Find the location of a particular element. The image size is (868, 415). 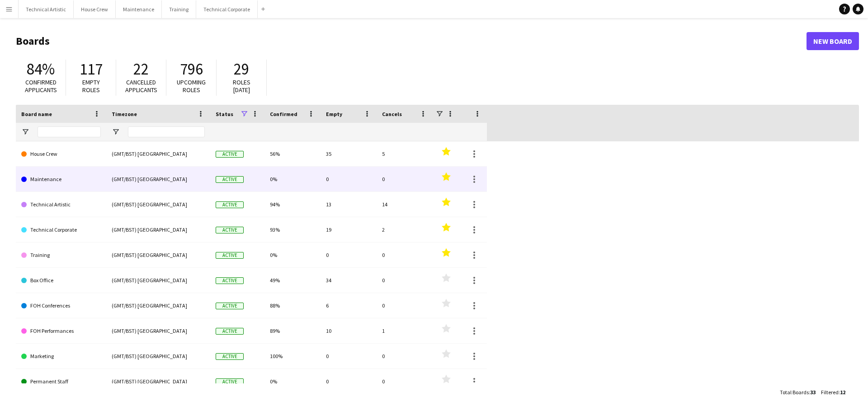

div: 5 is located at coordinates (405, 154).